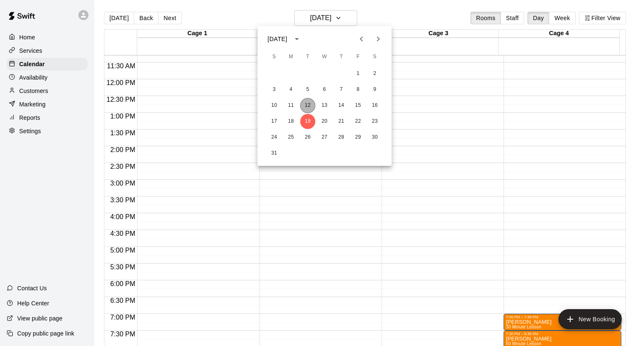 The height and width of the screenshot is (346, 644). I want to click on span: Friday, so click(358, 57).